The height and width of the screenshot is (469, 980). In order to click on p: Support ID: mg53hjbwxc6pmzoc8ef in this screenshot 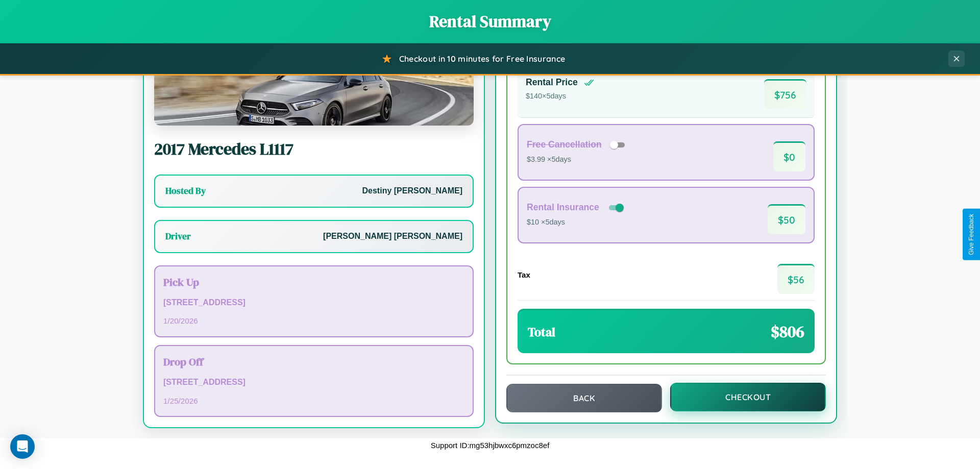, I will do `click(490, 445)`.